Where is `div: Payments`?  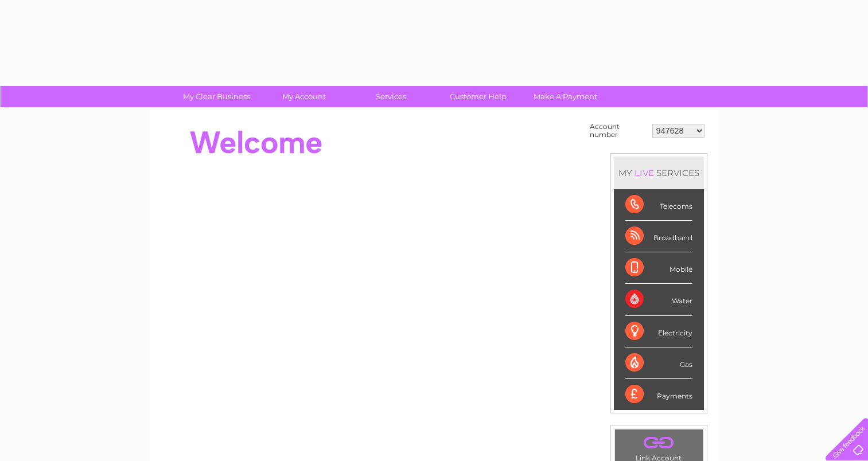
div: Payments is located at coordinates (659, 394).